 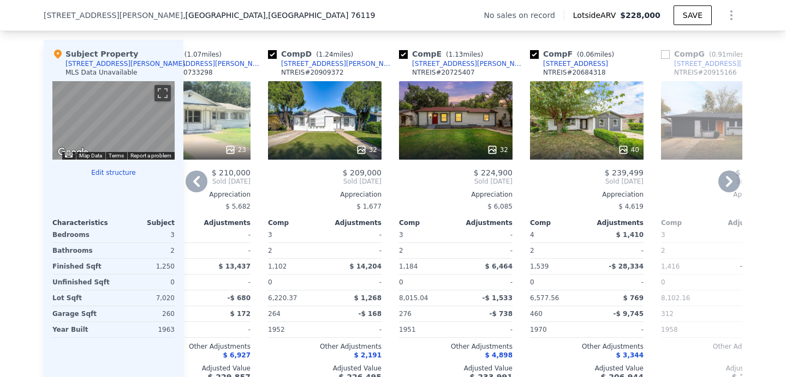 What do you see at coordinates (500, 314) in the screenshot?
I see `span: -$ 738` at bounding box center [500, 314].